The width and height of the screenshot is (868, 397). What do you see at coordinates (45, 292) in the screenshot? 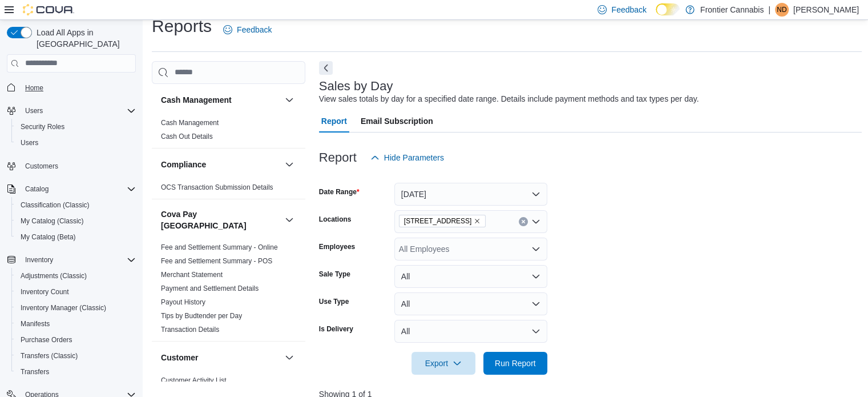
I see `span: Inventory Count` at bounding box center [45, 292].